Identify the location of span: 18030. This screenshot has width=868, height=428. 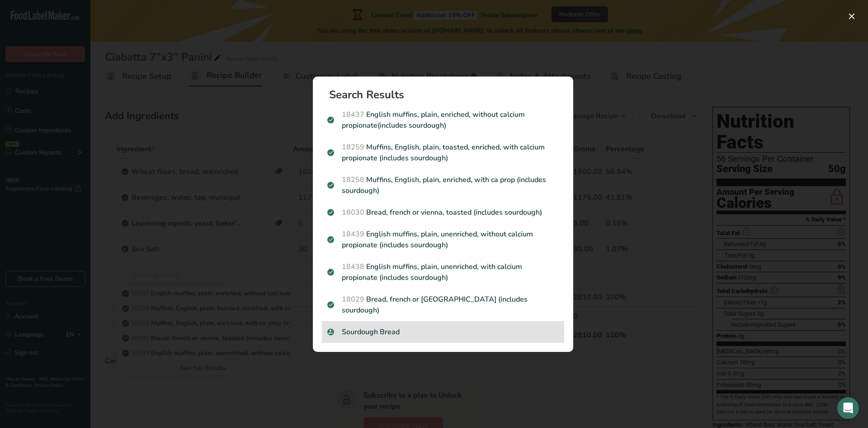
(353, 212).